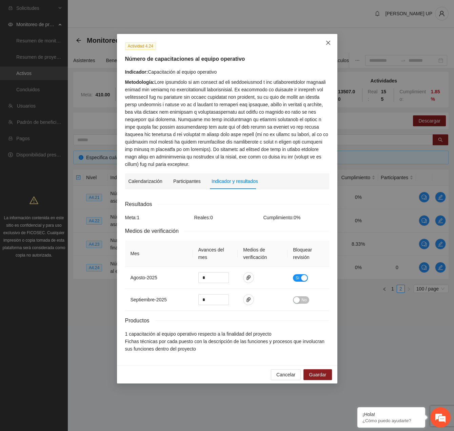 The width and height of the screenshot is (454, 431). Describe the element at coordinates (317, 374) in the screenshot. I see `span: Guardar` at that location.